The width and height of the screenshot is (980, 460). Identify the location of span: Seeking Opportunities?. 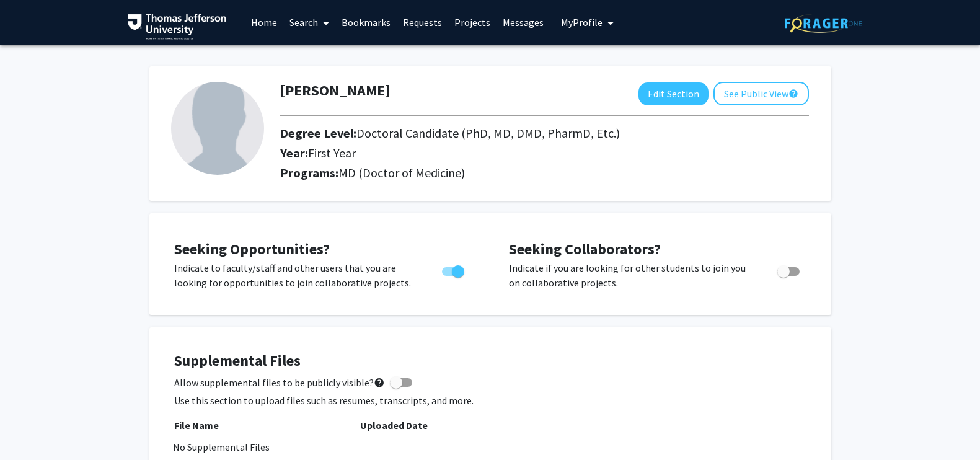
(251, 249).